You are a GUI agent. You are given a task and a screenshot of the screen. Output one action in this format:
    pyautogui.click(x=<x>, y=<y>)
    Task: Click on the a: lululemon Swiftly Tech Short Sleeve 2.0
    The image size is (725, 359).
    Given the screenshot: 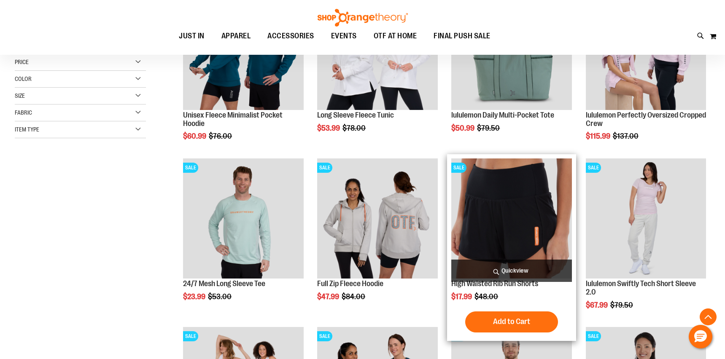 What is the action you would take?
    pyautogui.click(x=641, y=288)
    